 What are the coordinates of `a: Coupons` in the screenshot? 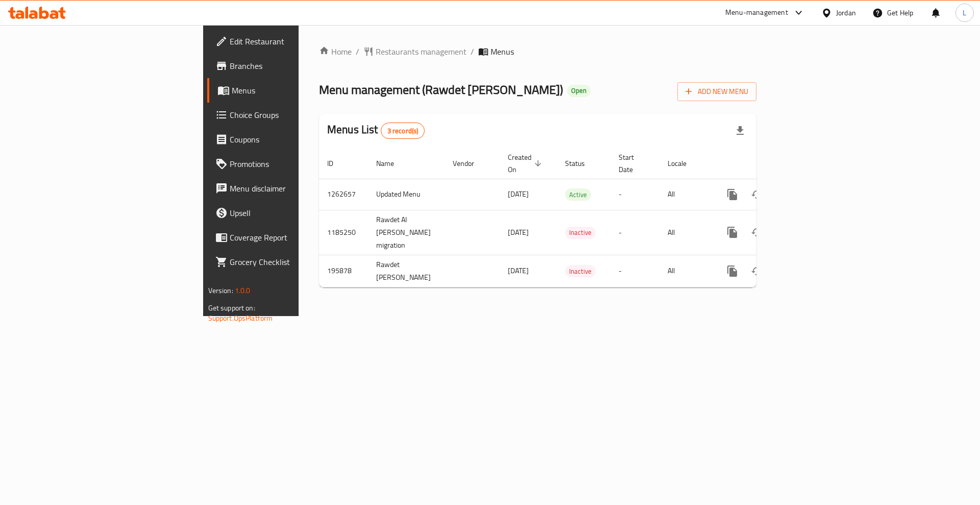 It's located at (287, 139).